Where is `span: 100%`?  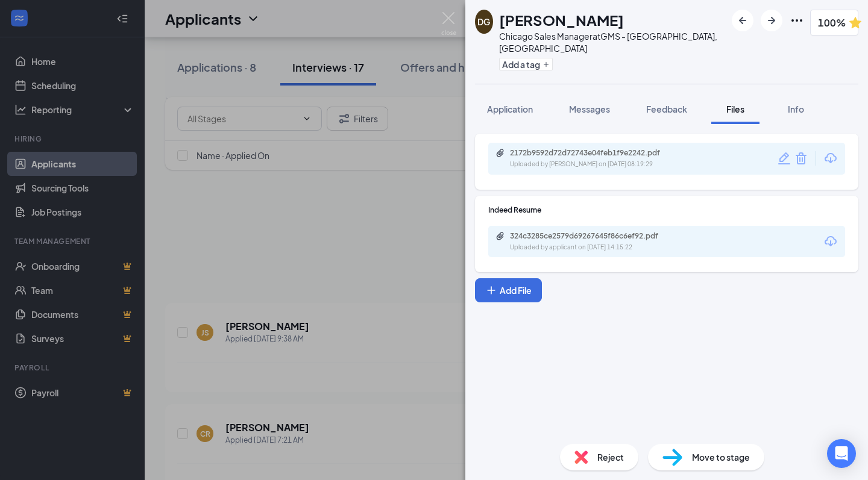 span: 100% is located at coordinates (832, 23).